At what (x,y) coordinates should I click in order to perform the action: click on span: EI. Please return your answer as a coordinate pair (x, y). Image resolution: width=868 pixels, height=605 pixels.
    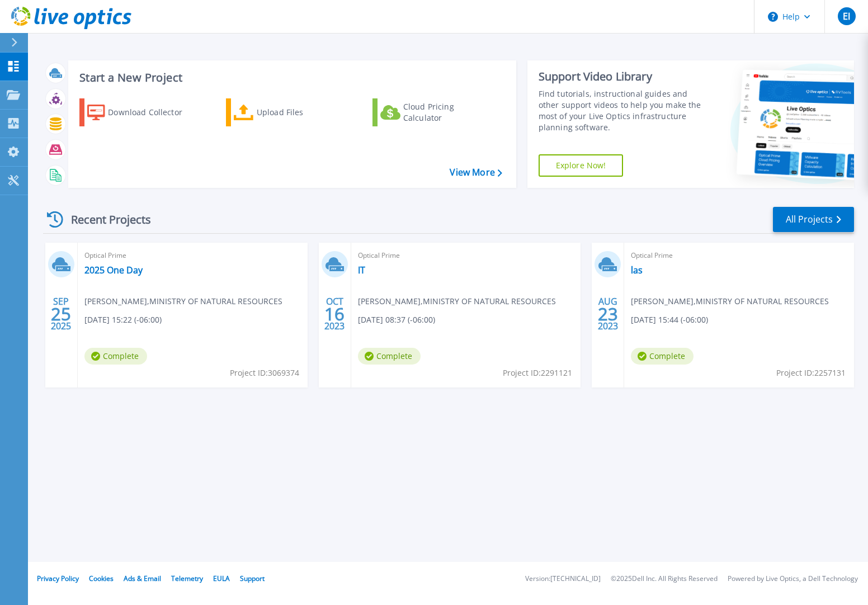
    Looking at the image, I should click on (846, 16).